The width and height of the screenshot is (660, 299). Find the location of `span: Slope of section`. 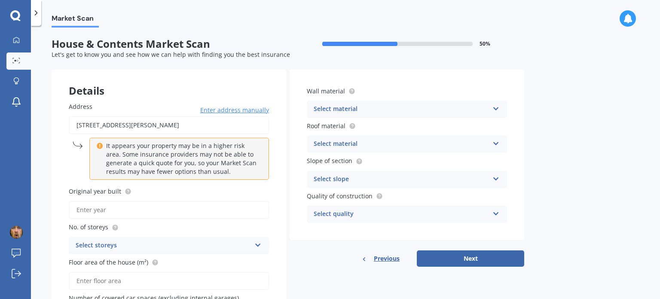

span: Slope of section is located at coordinates (330, 161).